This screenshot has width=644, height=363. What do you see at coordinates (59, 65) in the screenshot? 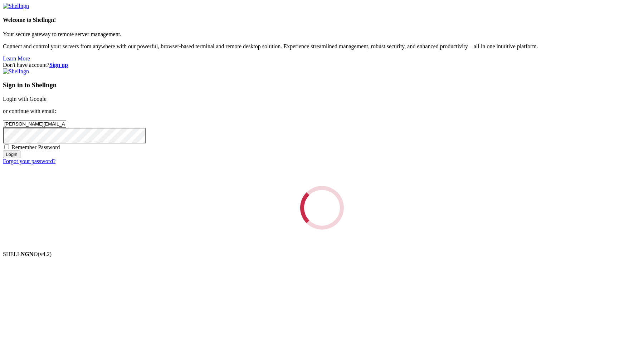
I see `strong: Sign up` at bounding box center [59, 65].